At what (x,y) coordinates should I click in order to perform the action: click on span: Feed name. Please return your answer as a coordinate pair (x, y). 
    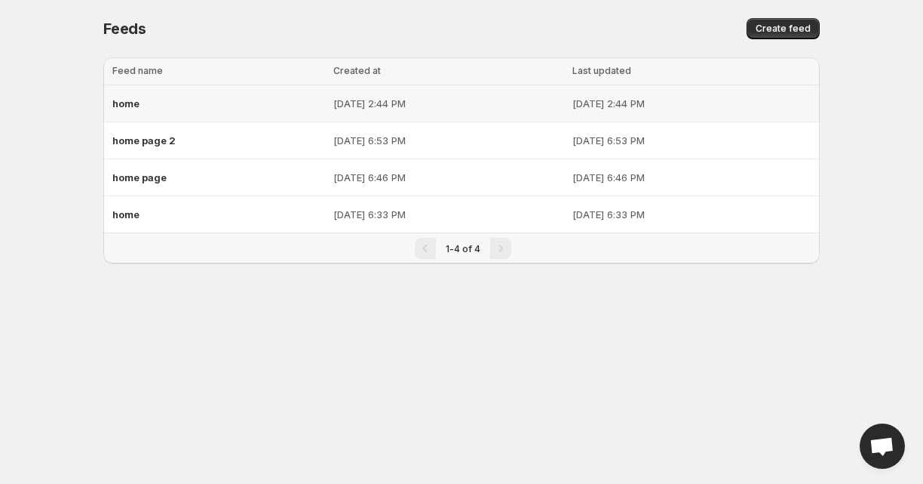
    Looking at the image, I should click on (137, 70).